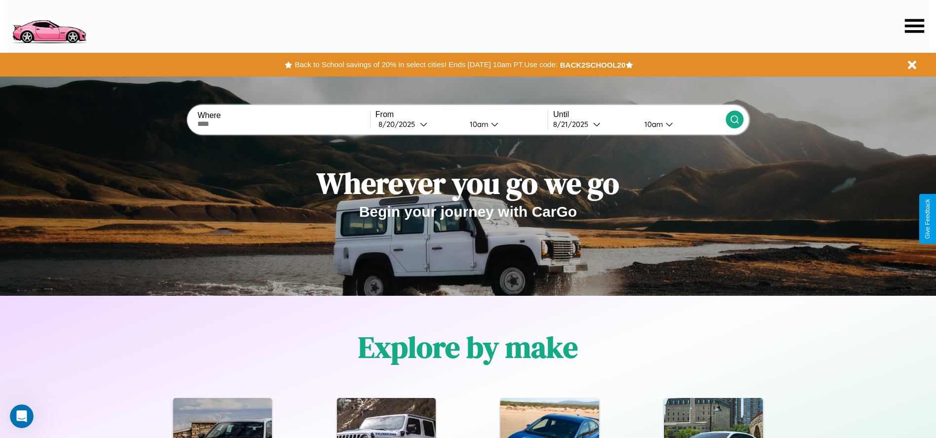  Describe the element at coordinates (573, 124) in the screenshot. I see `div: 8 / 21 / 2025` at that location.